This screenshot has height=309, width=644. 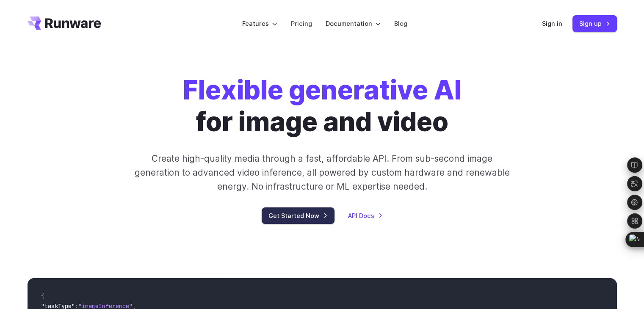 What do you see at coordinates (260, 24) in the screenshot?
I see `label: Features` at bounding box center [260, 24].